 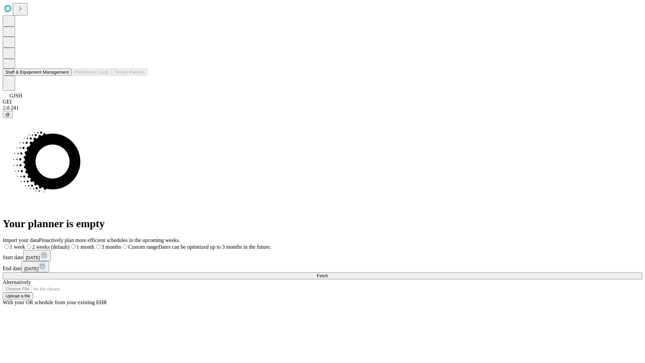 I want to click on button: Preference Cards, so click(x=92, y=72).